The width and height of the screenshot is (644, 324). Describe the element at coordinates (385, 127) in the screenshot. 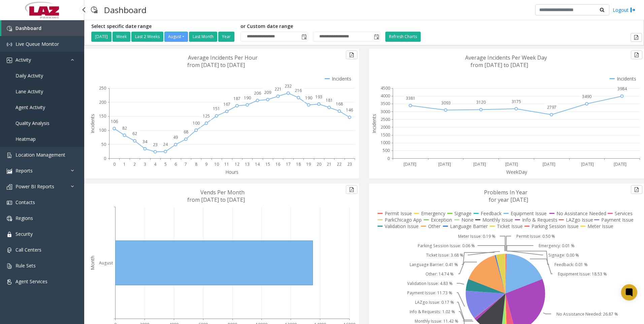

I see `text: 2000` at that location.